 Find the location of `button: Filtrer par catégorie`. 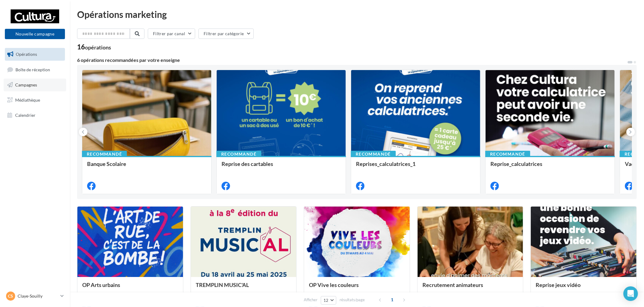

button: Filtrer par catégorie is located at coordinates (226, 34).